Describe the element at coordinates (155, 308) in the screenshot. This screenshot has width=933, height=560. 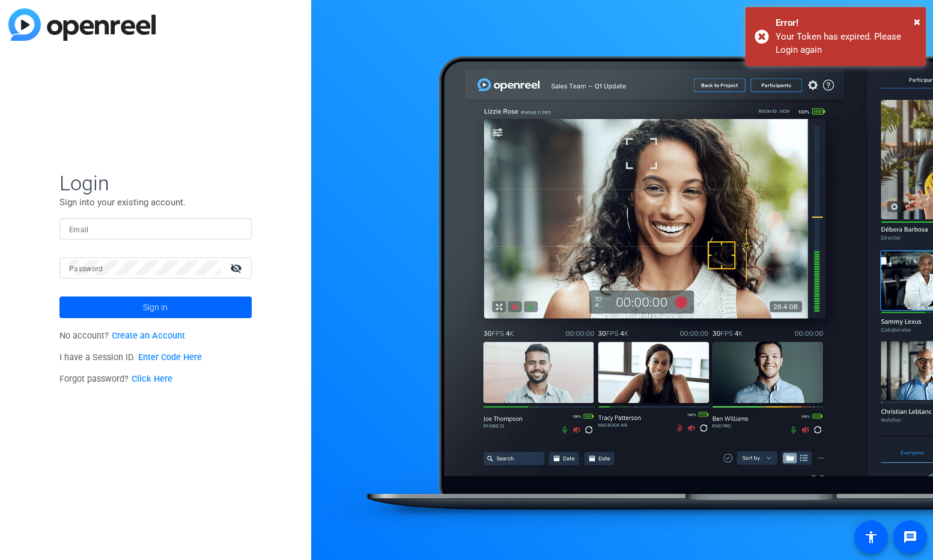
I see `span: Sign in` at that location.